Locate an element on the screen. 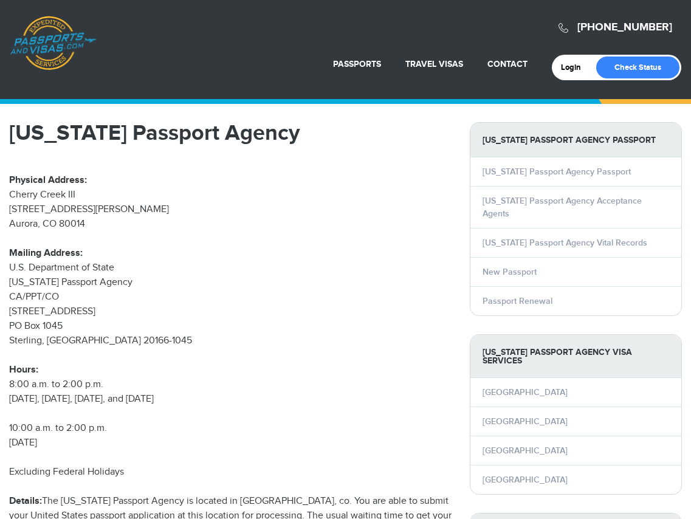 This screenshot has width=691, height=519. a: New Passport is located at coordinates (509, 272).